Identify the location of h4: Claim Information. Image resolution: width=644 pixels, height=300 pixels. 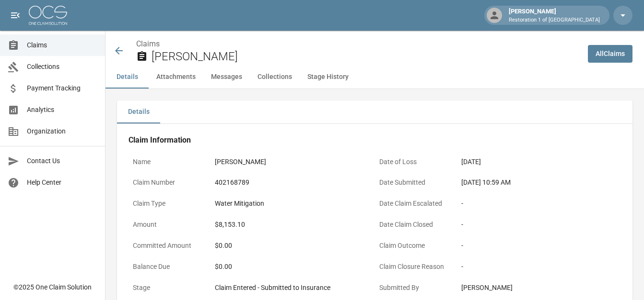
(374, 140).